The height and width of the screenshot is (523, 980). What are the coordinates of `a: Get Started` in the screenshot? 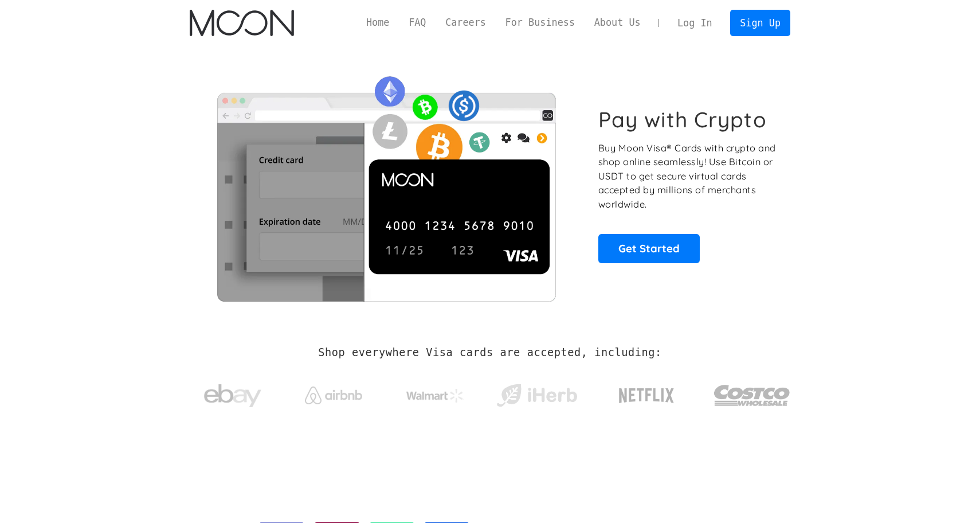 It's located at (648, 248).